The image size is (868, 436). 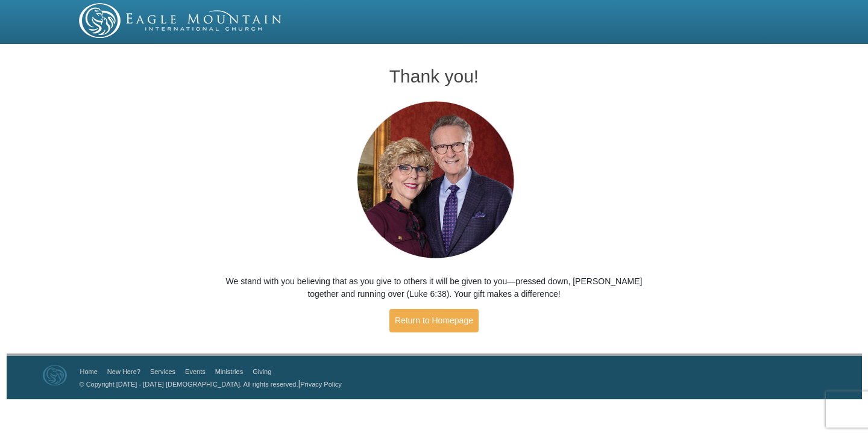 What do you see at coordinates (434, 180) in the screenshot?
I see `img: Pastors George and Terri Pearsons` at bounding box center [434, 180].